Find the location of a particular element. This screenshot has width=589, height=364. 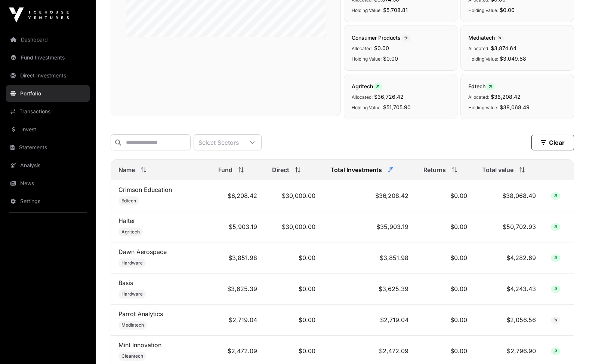

a: Basis is located at coordinates (126, 283).